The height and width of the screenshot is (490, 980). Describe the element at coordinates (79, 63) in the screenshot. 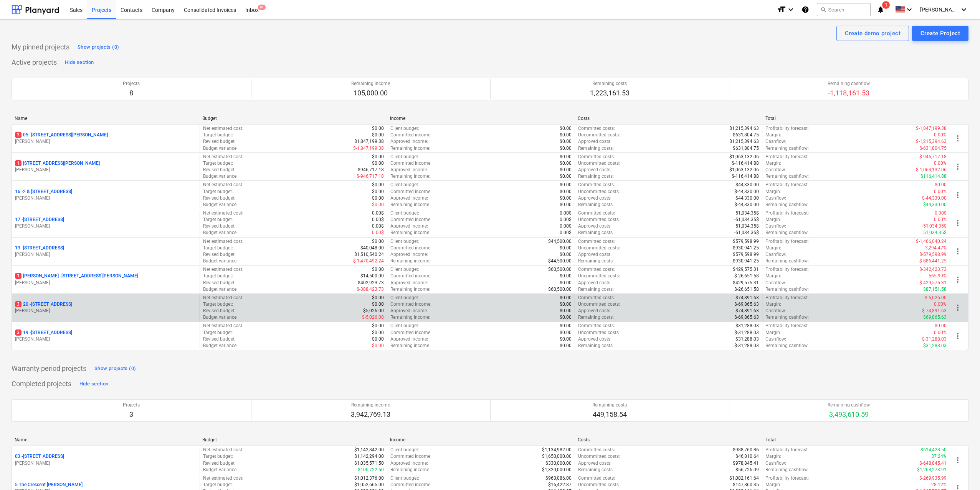

I see `button: Hide section` at that location.